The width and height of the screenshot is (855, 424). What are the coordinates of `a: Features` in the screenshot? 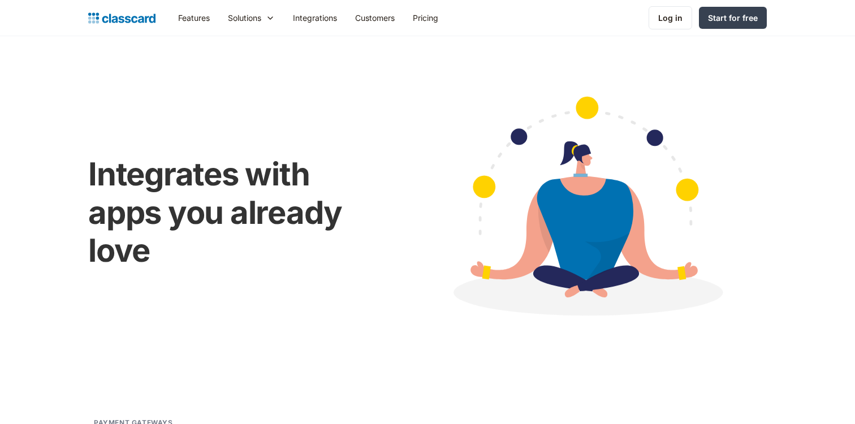 It's located at (194, 18).